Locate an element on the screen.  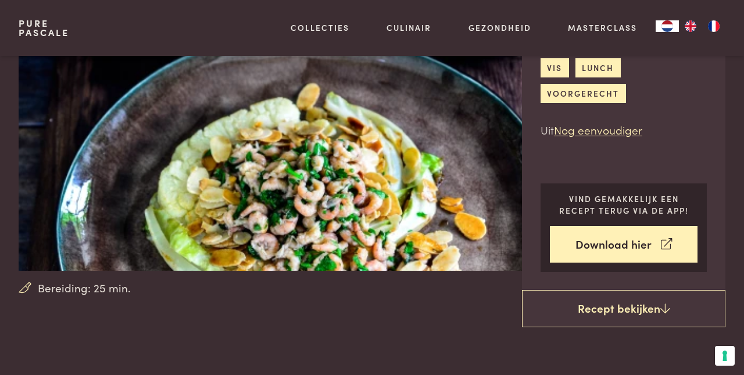
a: Recept bekijken is located at coordinates (624, 308).